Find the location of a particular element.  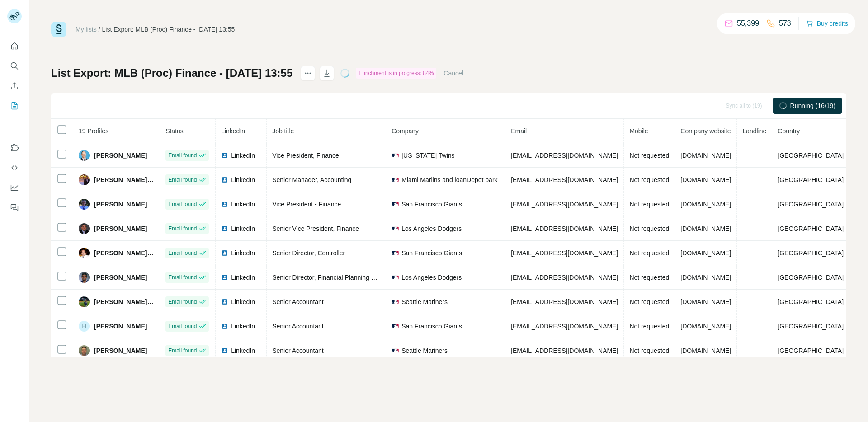

button: Quick start is located at coordinates (15, 46).